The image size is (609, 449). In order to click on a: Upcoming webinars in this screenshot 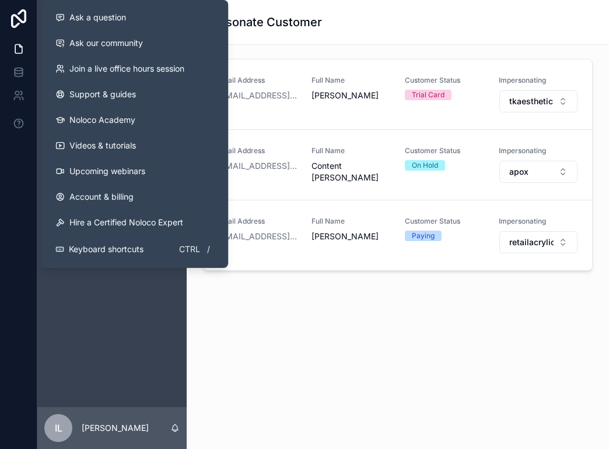, I will do `click(135, 171)`.